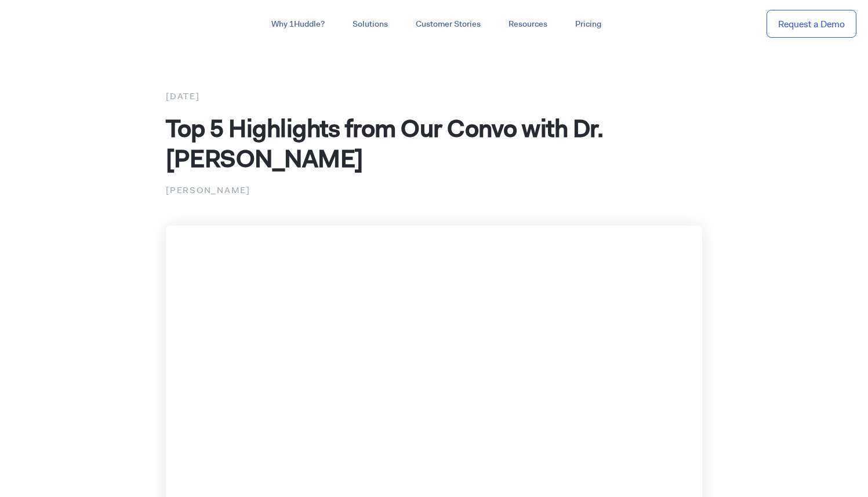 The height and width of the screenshot is (497, 868). I want to click on a: Solutions, so click(370, 25).